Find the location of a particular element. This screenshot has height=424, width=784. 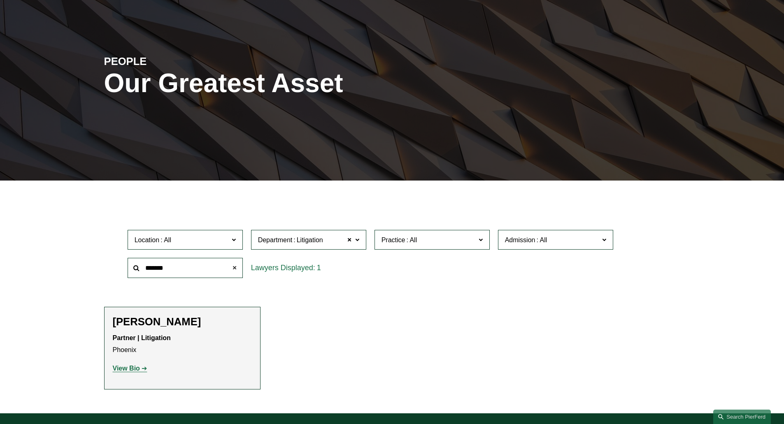

span: 1 is located at coordinates (319, 268).